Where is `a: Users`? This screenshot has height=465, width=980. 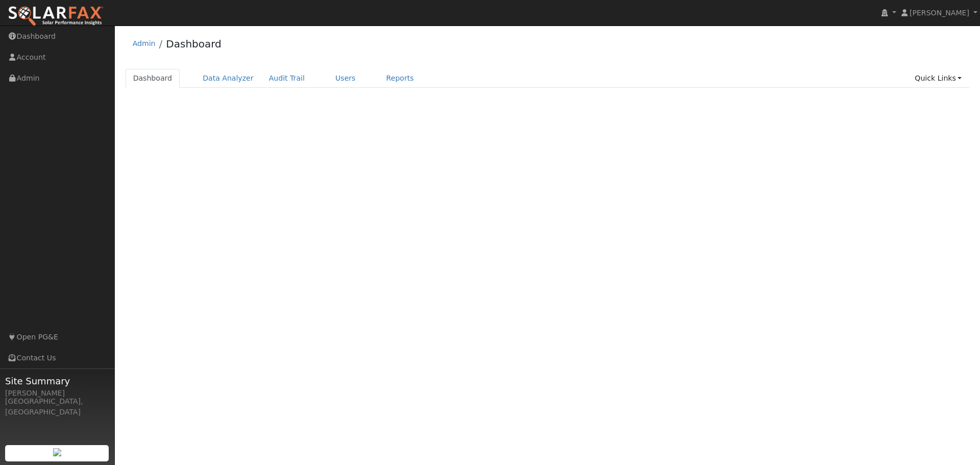
a: Users is located at coordinates (346, 78).